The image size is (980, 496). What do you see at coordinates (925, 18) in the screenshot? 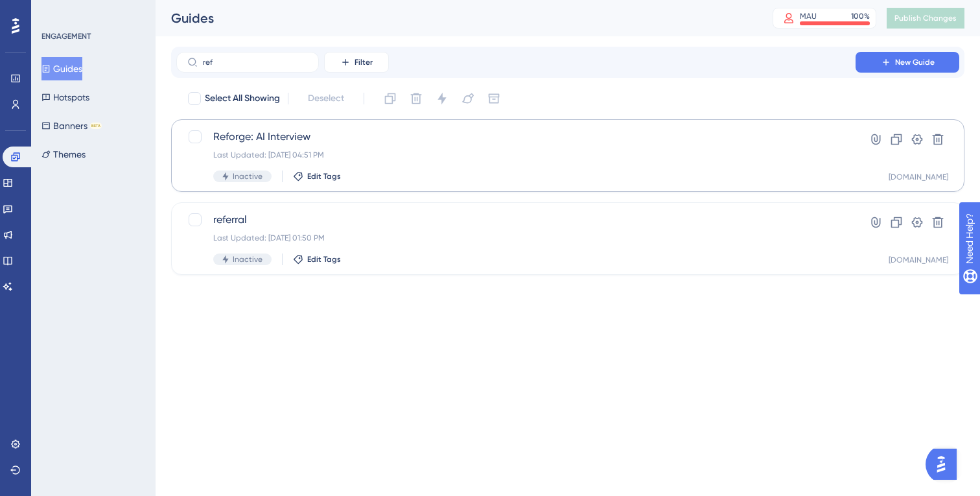
I see `button: Publish Changes` at bounding box center [925, 18].